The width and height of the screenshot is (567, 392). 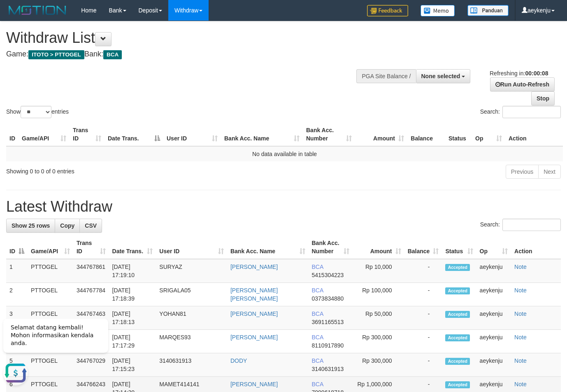 I want to click on button: Open LiveChat chat widget, so click(x=15, y=62).